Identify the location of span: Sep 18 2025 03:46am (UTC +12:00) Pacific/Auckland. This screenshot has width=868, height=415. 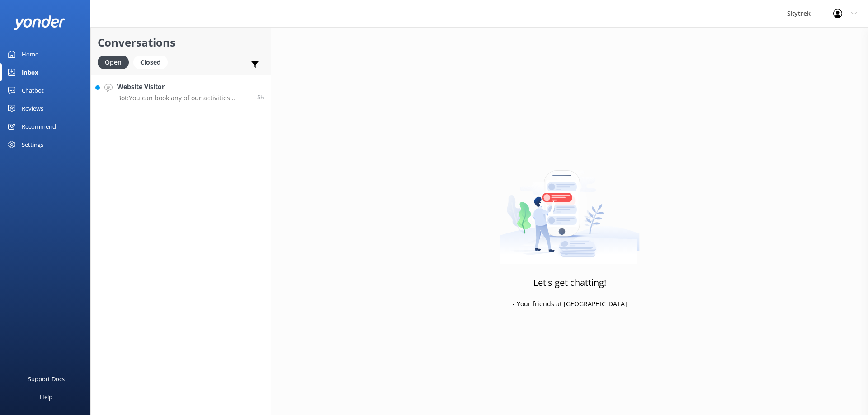
(260, 97).